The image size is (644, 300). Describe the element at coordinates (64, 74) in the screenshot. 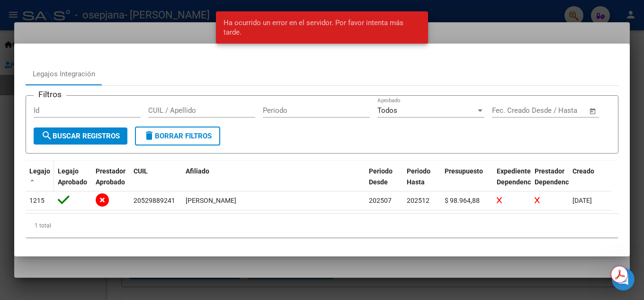

I see `div: Legajos Integración` at that location.